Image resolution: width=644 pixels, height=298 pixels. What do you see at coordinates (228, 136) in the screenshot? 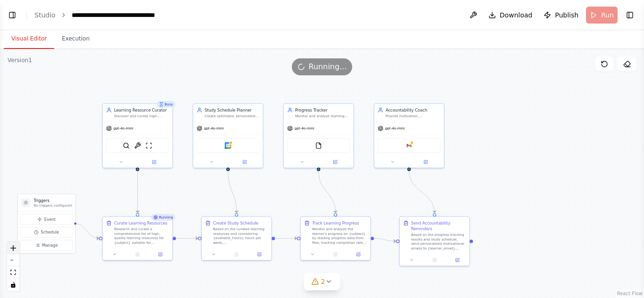
I see `div: Study Schedule PlannerCreate optimized, personalized study schedules for {subject} that fit withi...` at bounding box center [228, 136].